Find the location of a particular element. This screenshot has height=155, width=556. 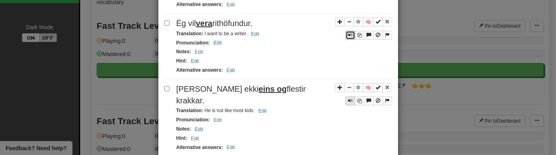

u: vera is located at coordinates (204, 23).